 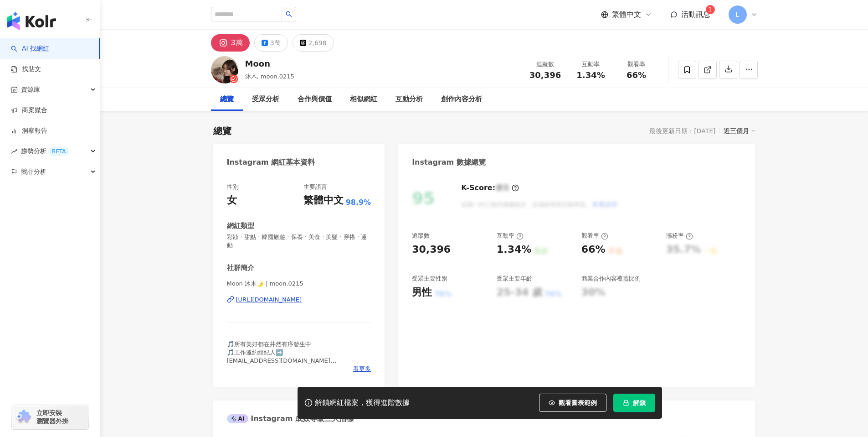 I want to click on img: logo, so click(x=31, y=21).